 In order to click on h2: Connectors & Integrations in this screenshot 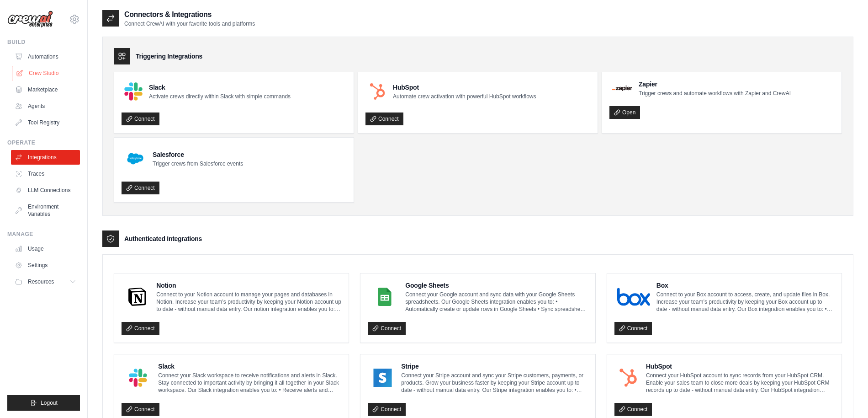, I will do `click(190, 15)`.